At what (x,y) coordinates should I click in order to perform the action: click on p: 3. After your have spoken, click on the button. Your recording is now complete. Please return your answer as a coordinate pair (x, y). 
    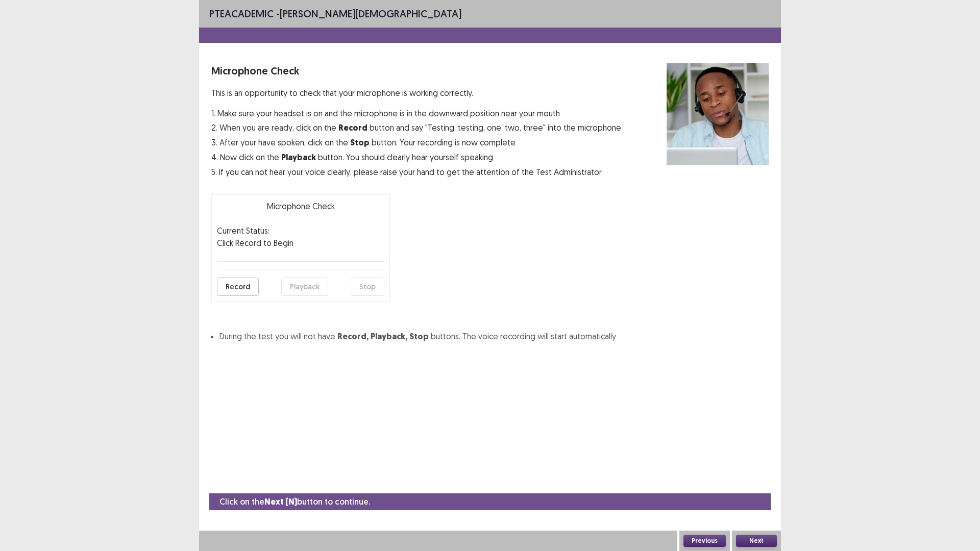
    Looking at the image, I should click on (417, 142).